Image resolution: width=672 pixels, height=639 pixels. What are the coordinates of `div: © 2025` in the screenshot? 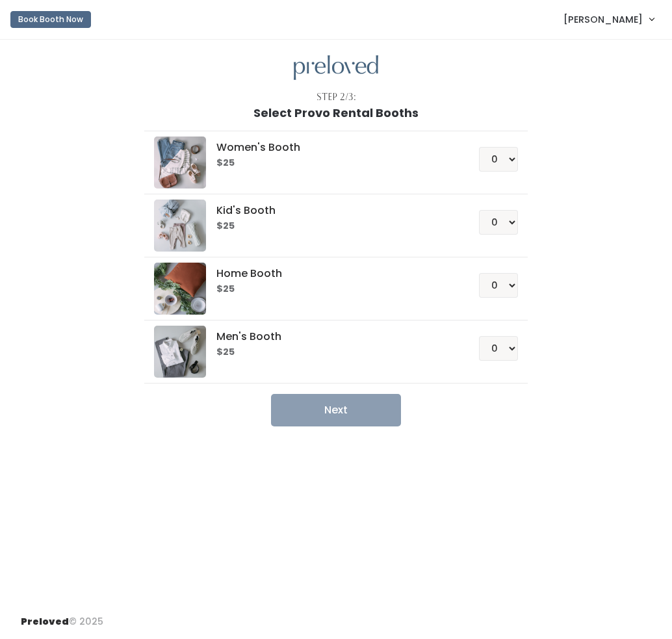 It's located at (61, 617).